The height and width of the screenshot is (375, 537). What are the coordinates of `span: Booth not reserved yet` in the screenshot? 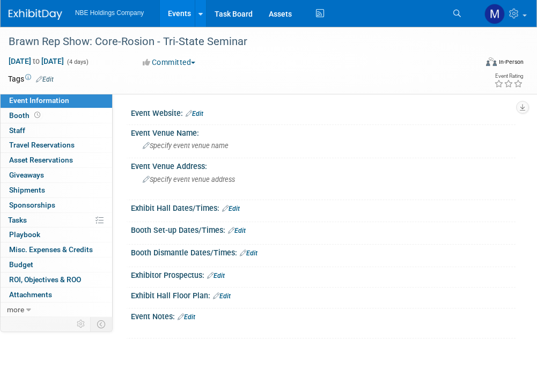 It's located at (37, 115).